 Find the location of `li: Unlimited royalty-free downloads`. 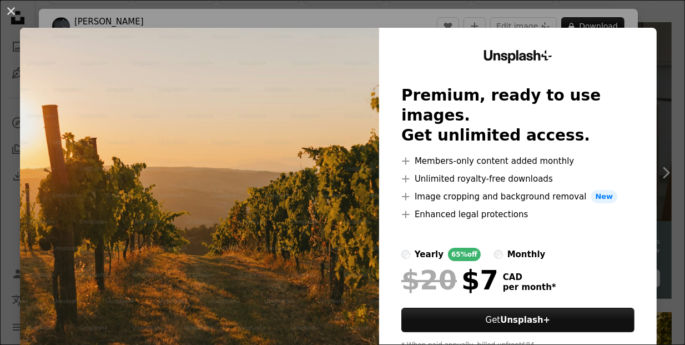

li: Unlimited royalty-free downloads is located at coordinates (518, 179).